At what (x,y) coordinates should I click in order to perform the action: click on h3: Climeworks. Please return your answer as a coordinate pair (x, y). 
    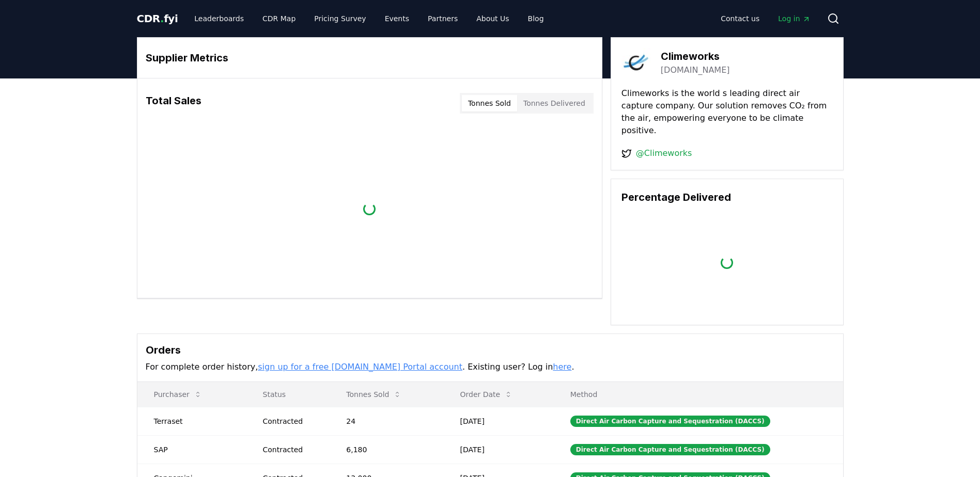
    Looking at the image, I should click on (695, 56).